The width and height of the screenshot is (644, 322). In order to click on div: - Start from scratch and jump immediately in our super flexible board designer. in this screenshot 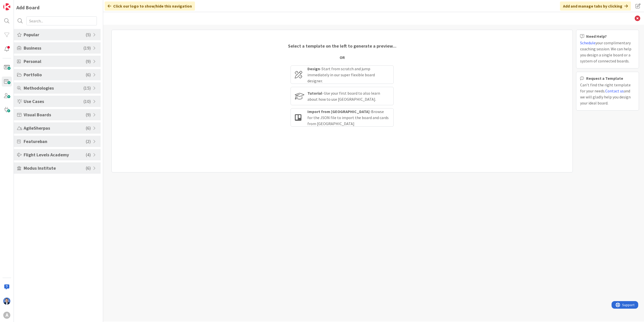, I will do `click(348, 75)`.